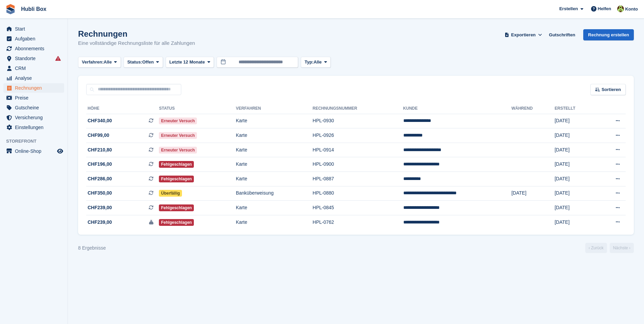 This screenshot has width=644, height=324. Describe the element at coordinates (35, 151) in the screenshot. I see `span: Online-Shop` at that location.